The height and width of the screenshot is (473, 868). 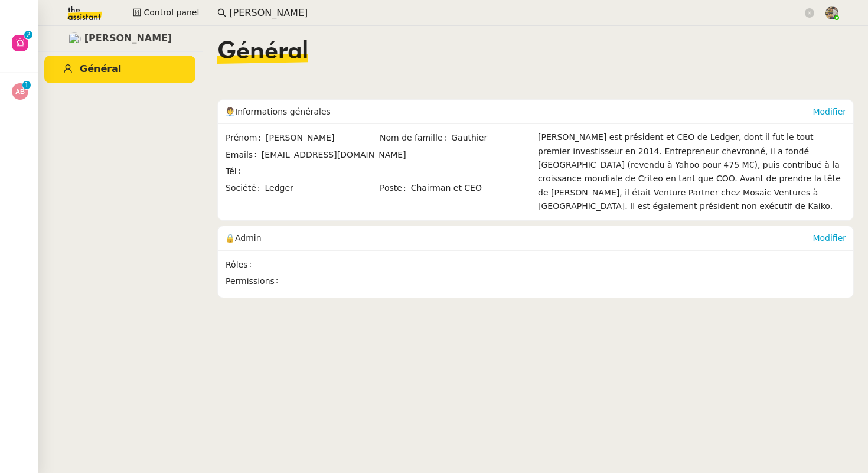 I want to click on p: 1, so click(x=26, y=86).